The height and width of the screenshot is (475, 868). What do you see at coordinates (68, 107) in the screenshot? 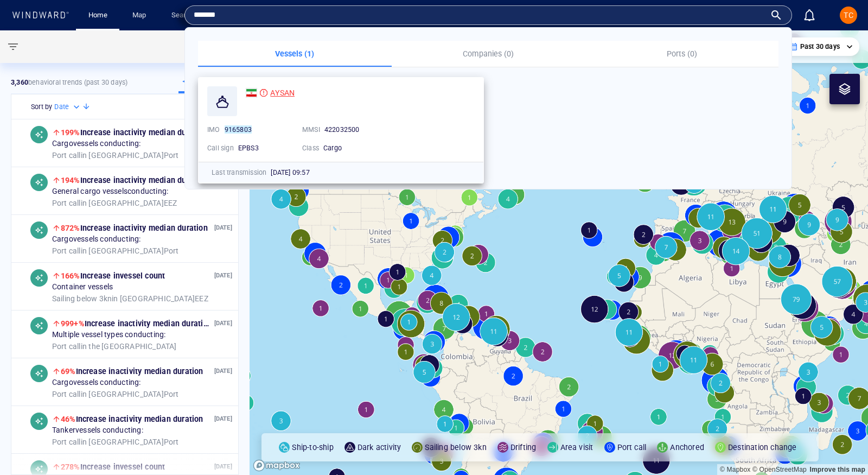
I see `div: Date` at bounding box center [68, 107].